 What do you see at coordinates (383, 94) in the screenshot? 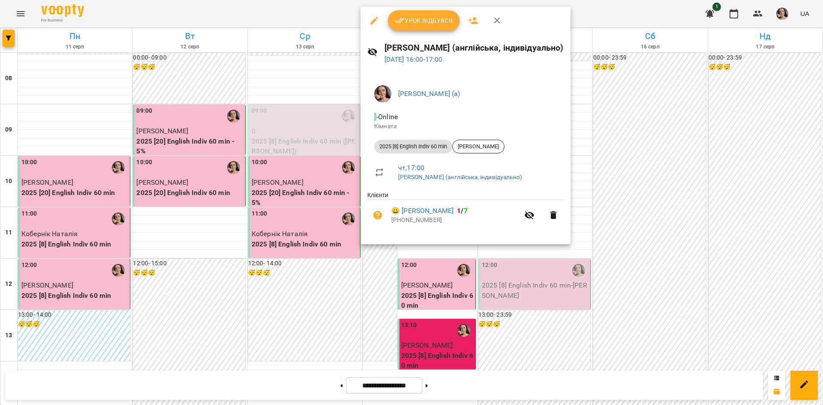
I see `img: aaa0aa5797c5ce11638e7aad685b53dd.jpeg` at bounding box center [383, 94].